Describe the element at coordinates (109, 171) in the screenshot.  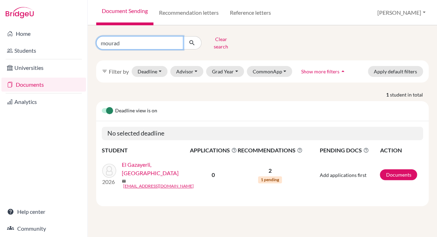
I see `img: El Gazayerli, Mourad` at that location.